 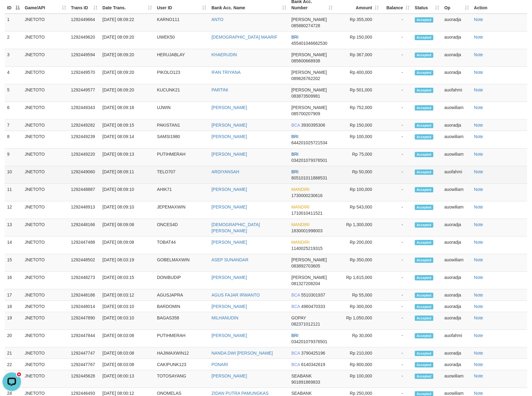 I want to click on span: Copy 1730000230616 to clipboard, so click(x=307, y=195).